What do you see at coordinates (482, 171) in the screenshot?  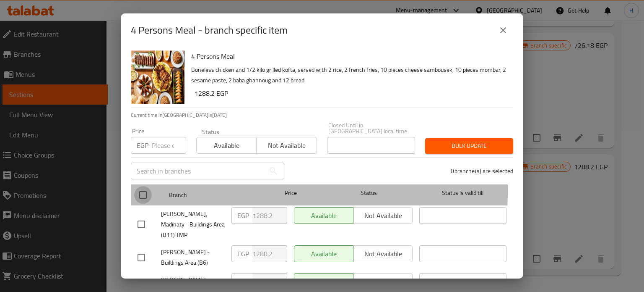 I see `p: 0 branche(s) are selected` at bounding box center [482, 171].